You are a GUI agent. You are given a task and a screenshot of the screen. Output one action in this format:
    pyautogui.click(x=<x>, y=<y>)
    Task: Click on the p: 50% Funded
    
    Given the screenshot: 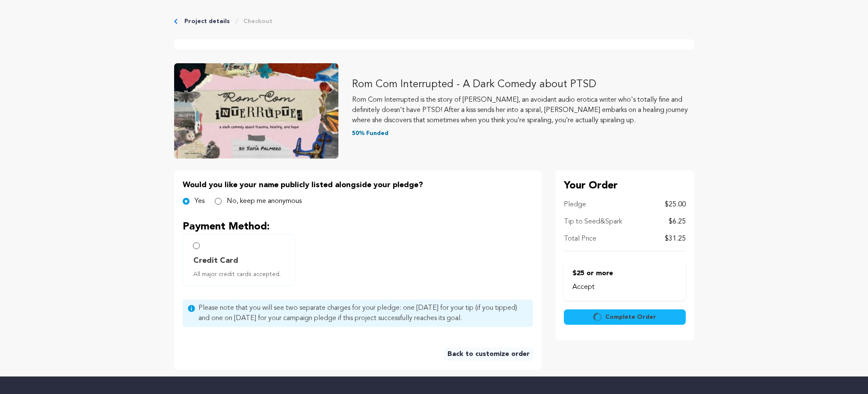 What is the action you would take?
    pyautogui.click(x=523, y=133)
    